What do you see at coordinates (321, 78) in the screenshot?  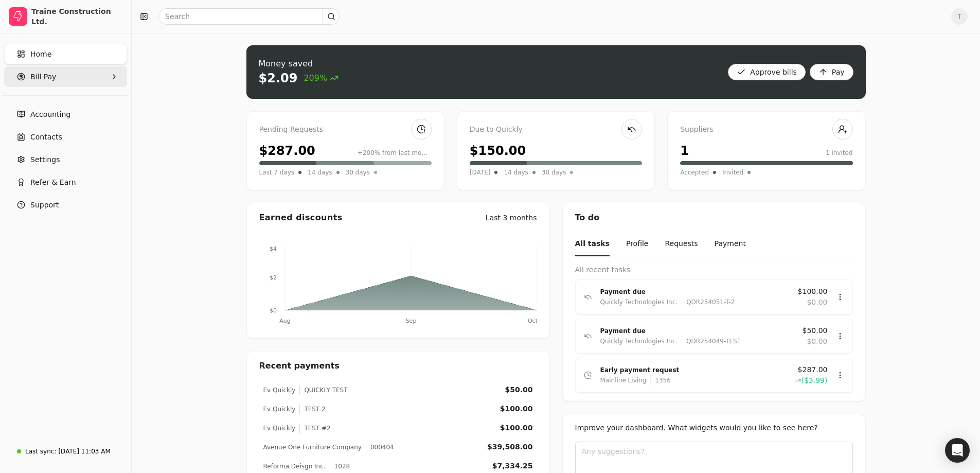 I see `span: 209%` at bounding box center [321, 78].